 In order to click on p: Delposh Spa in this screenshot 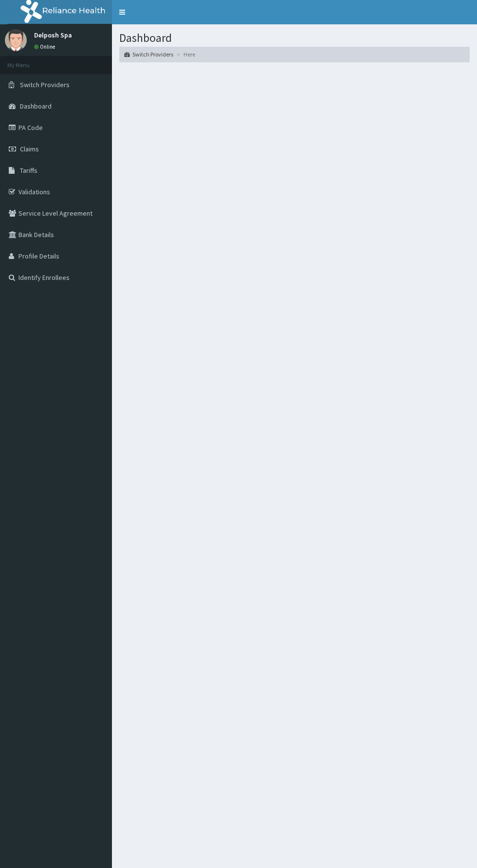, I will do `click(53, 35)`.